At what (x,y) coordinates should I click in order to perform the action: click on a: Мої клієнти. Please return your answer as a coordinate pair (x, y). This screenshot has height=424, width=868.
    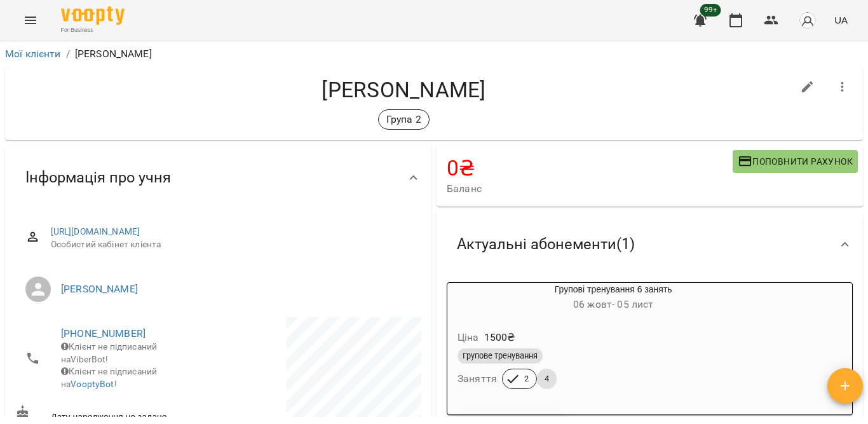
    Looking at the image, I should click on (33, 53).